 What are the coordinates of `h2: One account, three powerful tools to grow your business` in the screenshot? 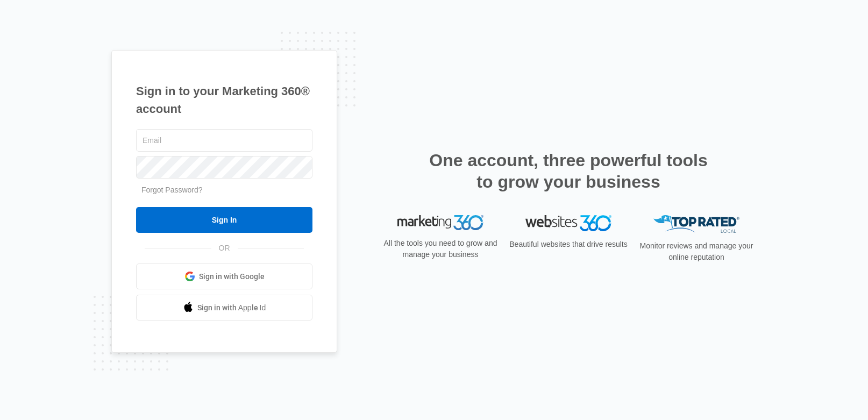 It's located at (568, 171).